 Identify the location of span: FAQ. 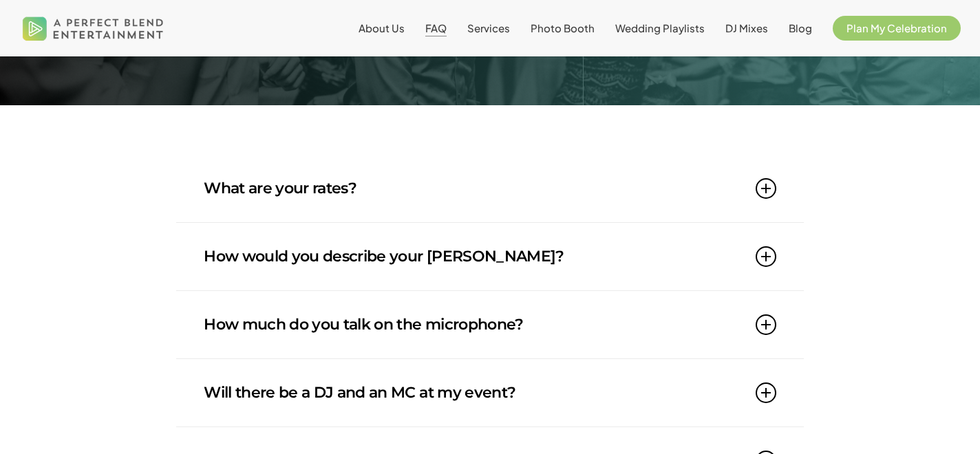
(436, 27).